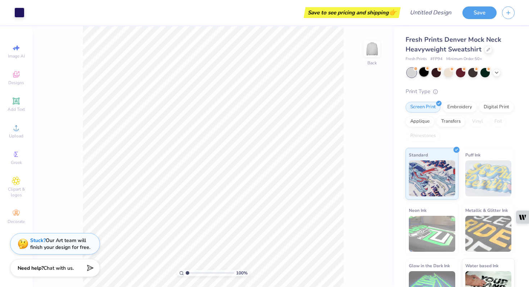 Image resolution: width=529 pixels, height=287 pixels. What do you see at coordinates (352, 13) in the screenshot?
I see `div: Save to see pricing and shipping` at bounding box center [352, 13].